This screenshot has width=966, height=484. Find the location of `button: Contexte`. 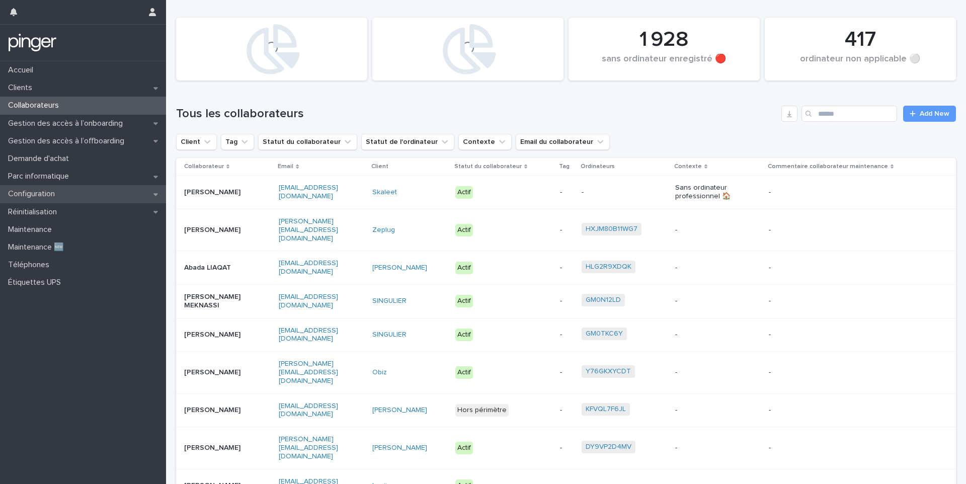

button: Contexte is located at coordinates (485, 142).